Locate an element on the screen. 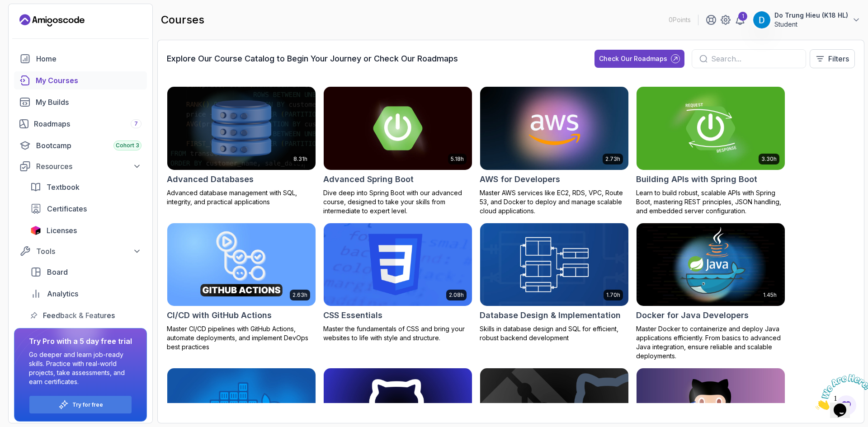 The image size is (868, 427). p: Filters is located at coordinates (839, 59).